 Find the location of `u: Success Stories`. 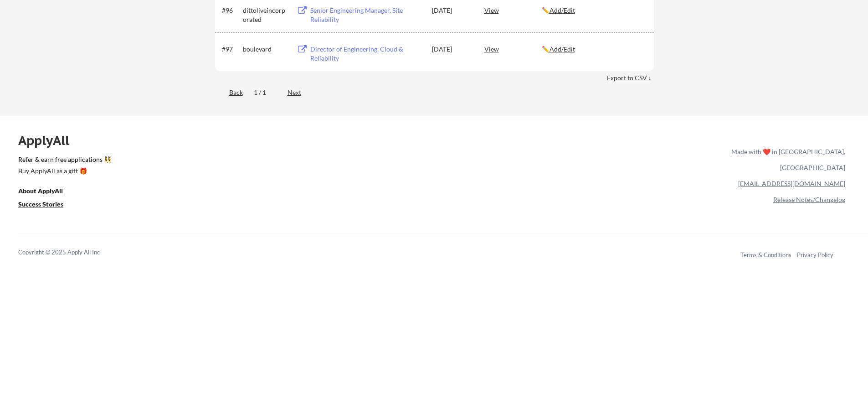

u: Success Stories is located at coordinates (40, 204).